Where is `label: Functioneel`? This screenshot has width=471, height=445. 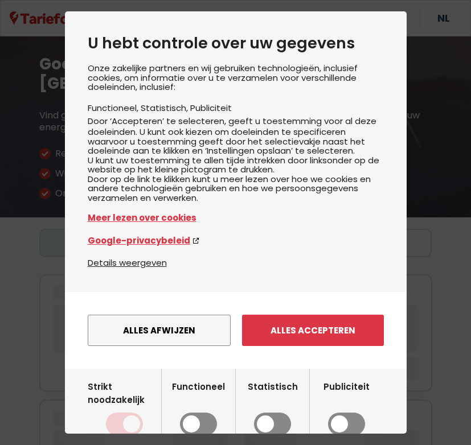
label: Functioneel is located at coordinates (198, 408).